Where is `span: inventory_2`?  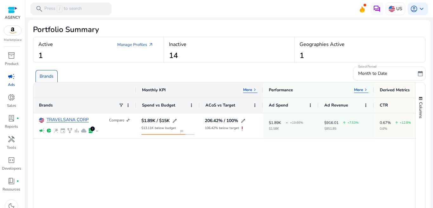
span: inventory_2 is located at coordinates (11, 55).